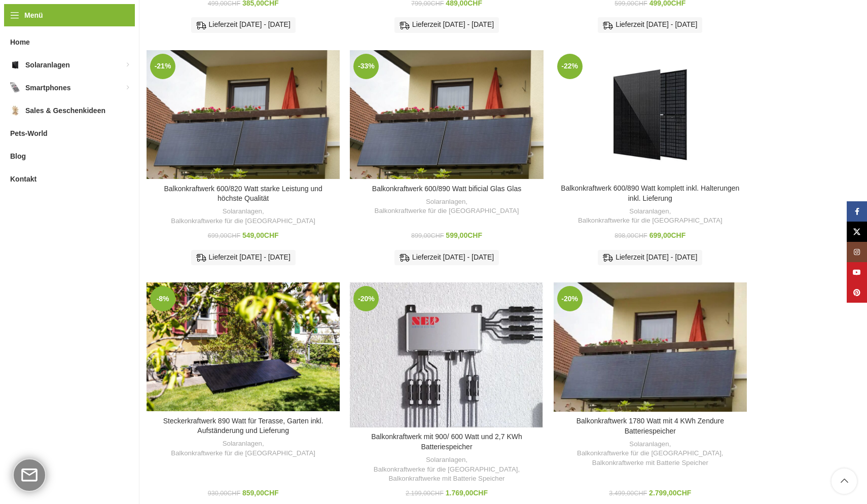 The width and height of the screenshot is (867, 504). What do you see at coordinates (260, 493) in the screenshot?
I see `bdi: 859,00` at bounding box center [260, 493].